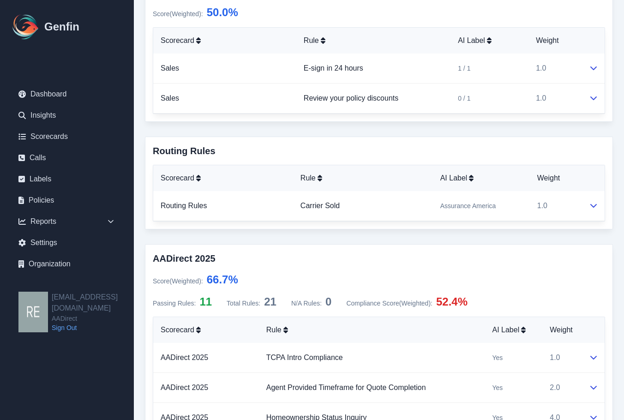  Describe the element at coordinates (222, 12) in the screenshot. I see `span: 50.0 %` at that location.